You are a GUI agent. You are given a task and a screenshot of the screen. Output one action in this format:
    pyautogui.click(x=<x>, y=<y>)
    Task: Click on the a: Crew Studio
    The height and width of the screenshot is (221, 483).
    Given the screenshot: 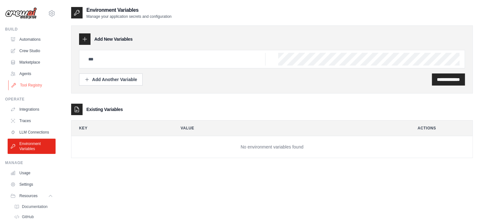 What is the action you would take?
    pyautogui.click(x=31, y=51)
    